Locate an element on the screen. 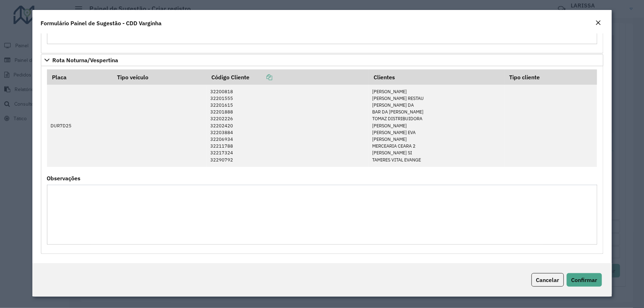  span: Cancelar is located at coordinates (548, 279).